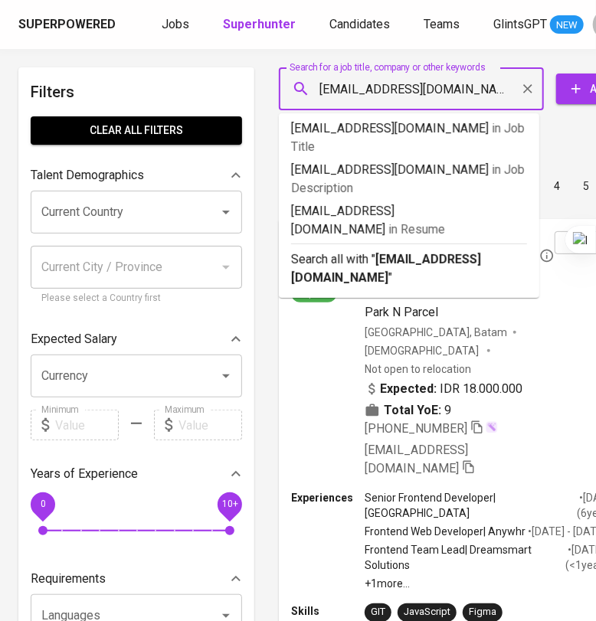 The image size is (596, 621). I want to click on span: 10+, so click(229, 505).